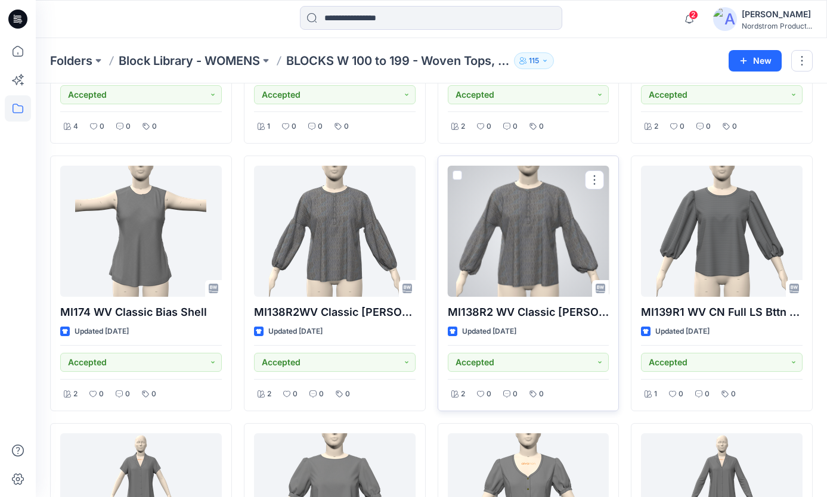 This screenshot has width=827, height=497. I want to click on a: Block Library - WOMENS, so click(189, 61).